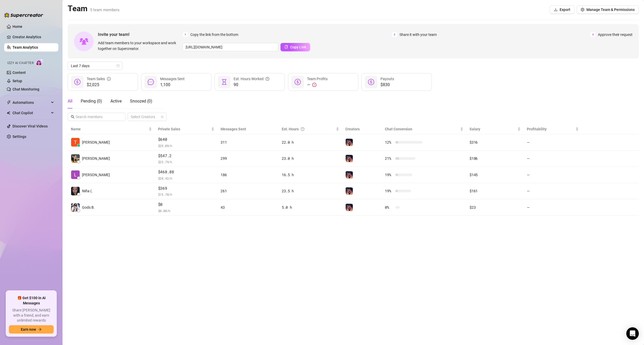 The height and width of the screenshot is (345, 644). Describe the element at coordinates (73, 117) in the screenshot. I see `span: search` at that location.